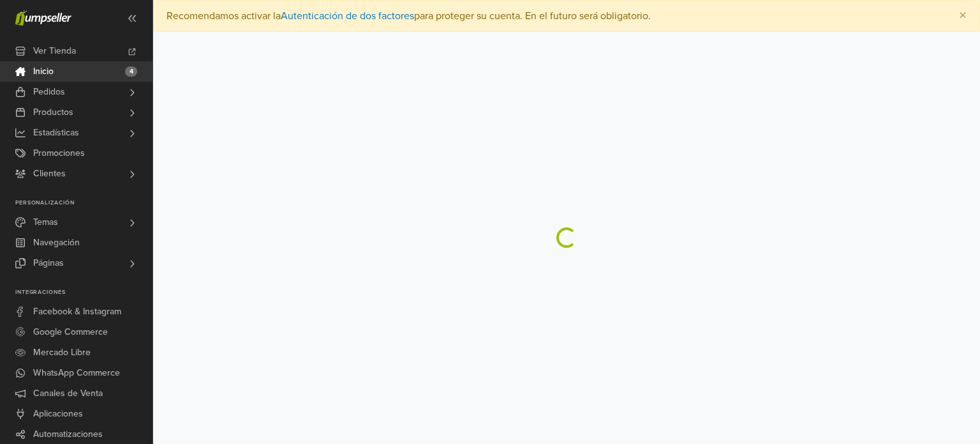 This screenshot has height=444, width=980. Describe the element at coordinates (43, 72) in the screenshot. I see `span: Inicio` at that location.